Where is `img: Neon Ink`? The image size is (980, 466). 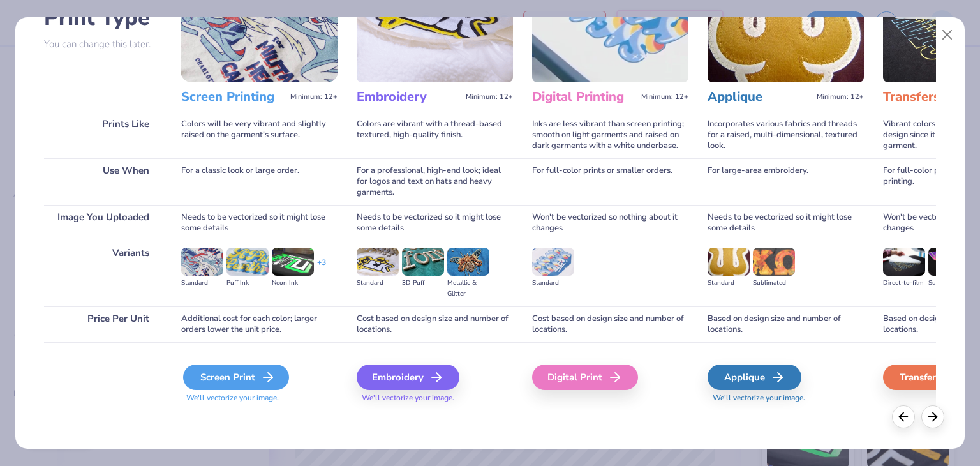
img: Neon Ink is located at coordinates (293, 262).